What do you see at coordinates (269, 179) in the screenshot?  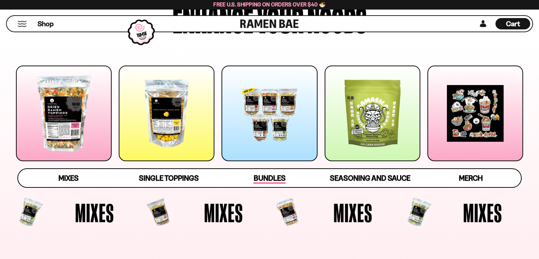 I see `span: Bundles` at bounding box center [269, 179].